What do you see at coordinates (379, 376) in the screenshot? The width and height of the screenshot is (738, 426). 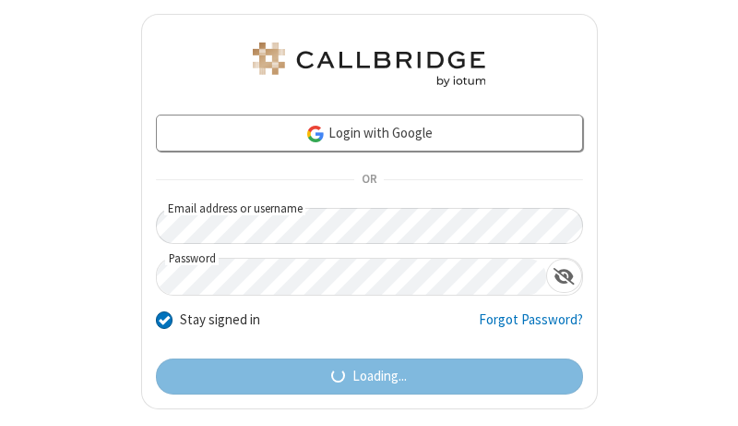 I see `span: Loading...` at bounding box center [379, 376].